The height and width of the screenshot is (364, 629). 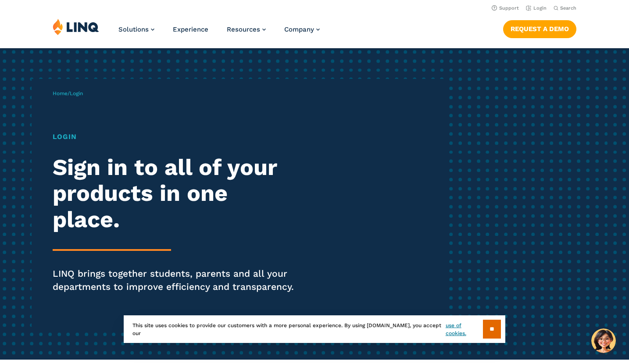 I want to click on a: Request a Demo, so click(x=539, y=29).